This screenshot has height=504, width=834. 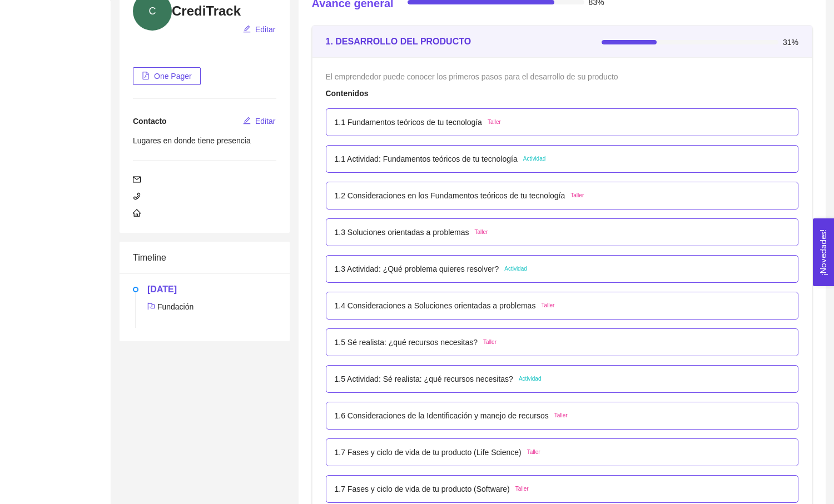 What do you see at coordinates (422, 489) in the screenshot?
I see `p: 1.7 Fases y ciclo de vida de tu producto (Software)` at bounding box center [422, 489].